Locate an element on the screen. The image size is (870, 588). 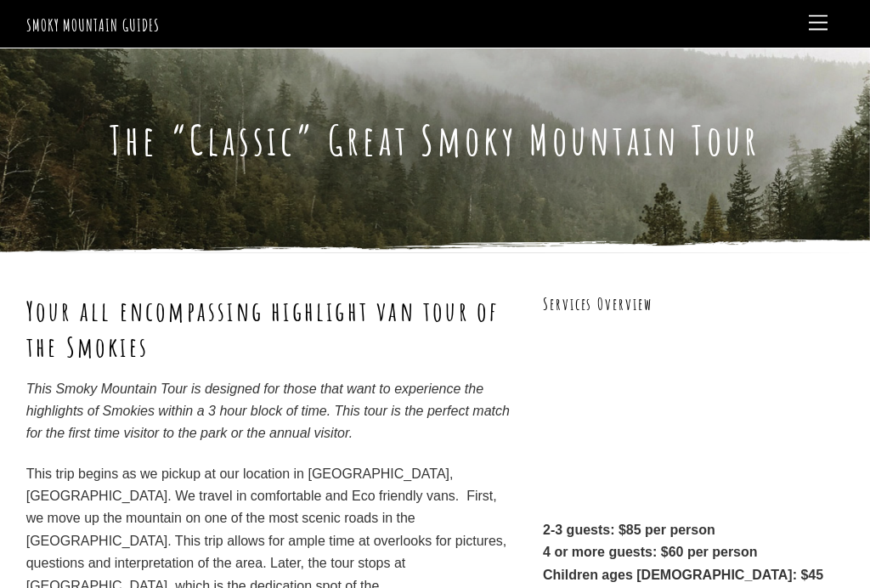
a: Menu is located at coordinates (818, 23).